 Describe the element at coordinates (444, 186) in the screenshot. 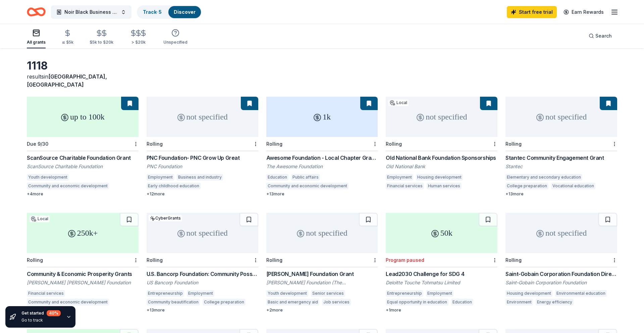

I see `div: Human services` at that location.